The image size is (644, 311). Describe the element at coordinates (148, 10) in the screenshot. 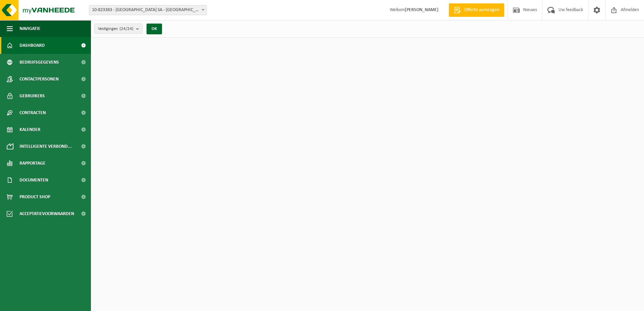

I see `span: 10-823383 - BELPARK SA - WAVRE` at that location.